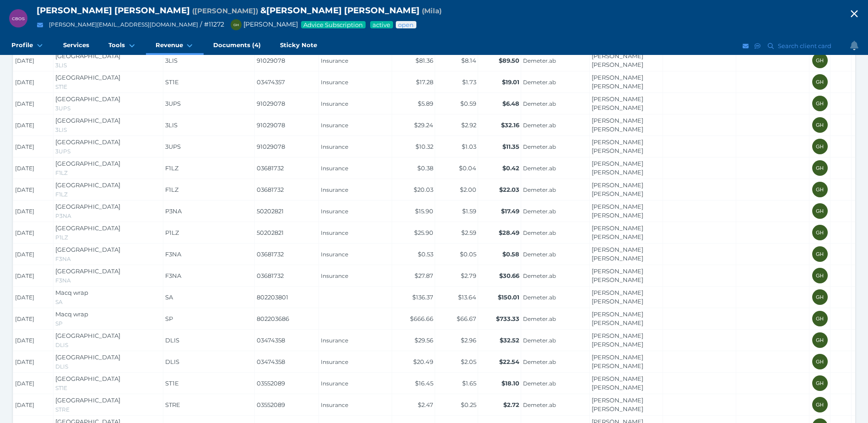 This screenshot has width=868, height=423. I want to click on span: $27.87, so click(423, 275).